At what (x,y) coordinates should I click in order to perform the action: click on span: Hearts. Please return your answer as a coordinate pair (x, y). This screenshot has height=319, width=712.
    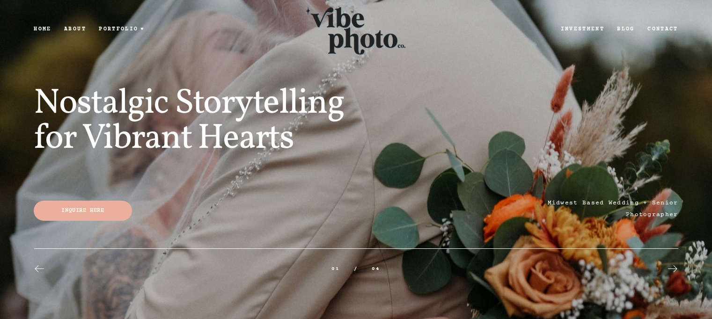
    Looking at the image, I should click on (245, 139).